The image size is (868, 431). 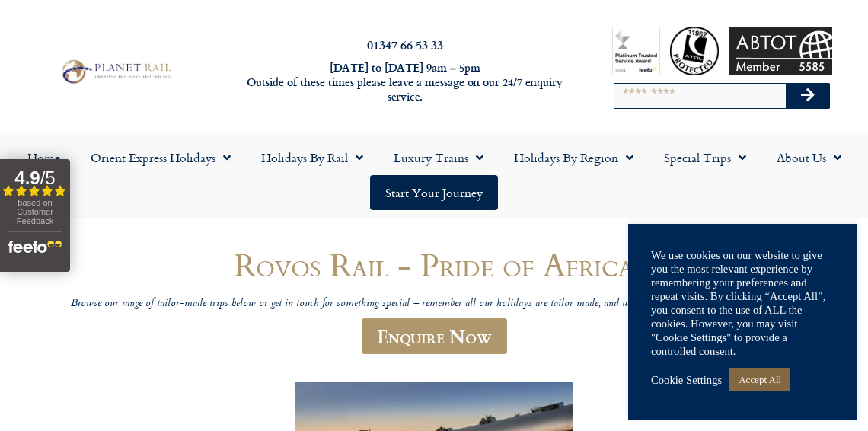 I want to click on a: Special Trips, so click(x=705, y=157).